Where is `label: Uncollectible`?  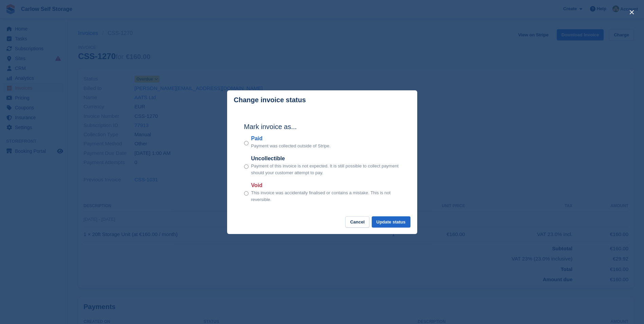
label: Uncollectible is located at coordinates (325, 158).